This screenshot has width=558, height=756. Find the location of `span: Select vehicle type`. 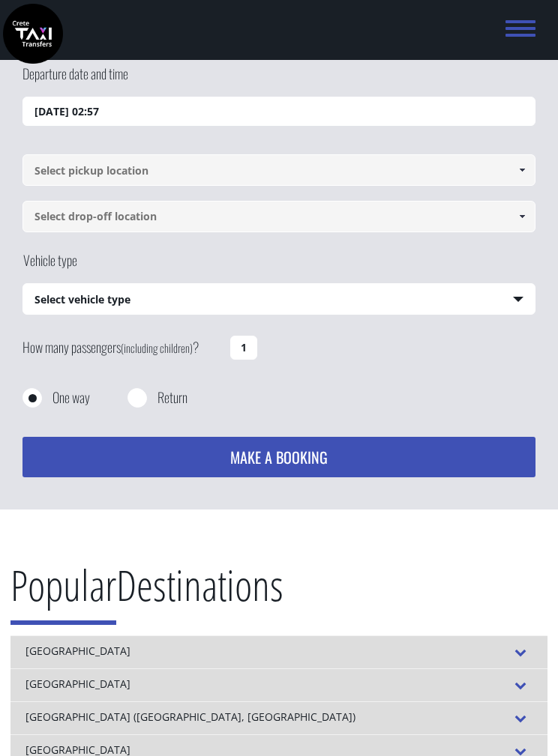

span: Select vehicle type is located at coordinates (279, 299).